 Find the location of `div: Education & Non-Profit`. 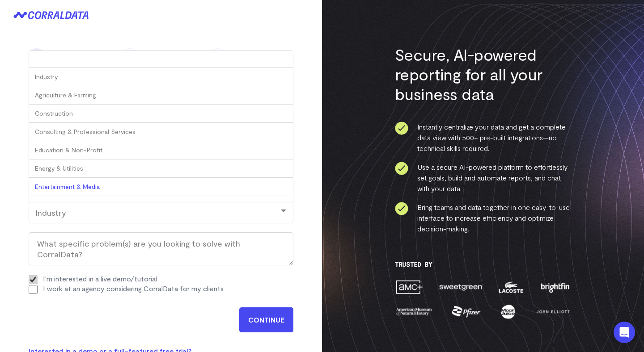

div: Education & Non-Profit is located at coordinates (161, 150).